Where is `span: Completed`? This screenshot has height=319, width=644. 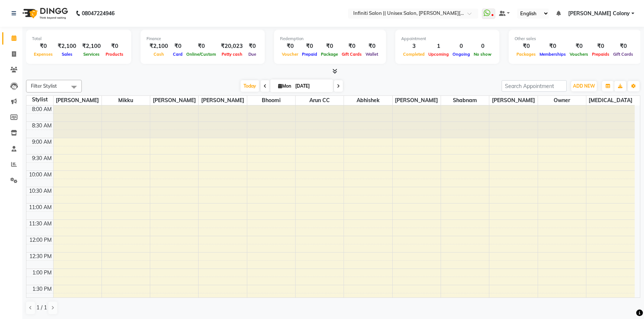
span: Completed is located at coordinates (414, 54).